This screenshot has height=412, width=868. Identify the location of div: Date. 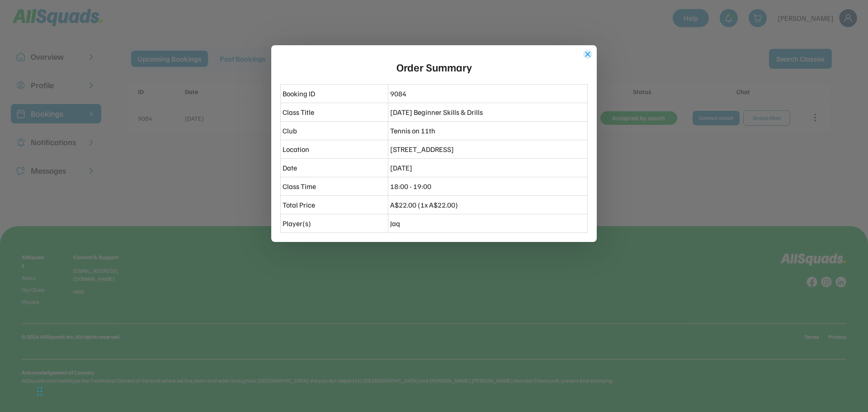
(334, 168).